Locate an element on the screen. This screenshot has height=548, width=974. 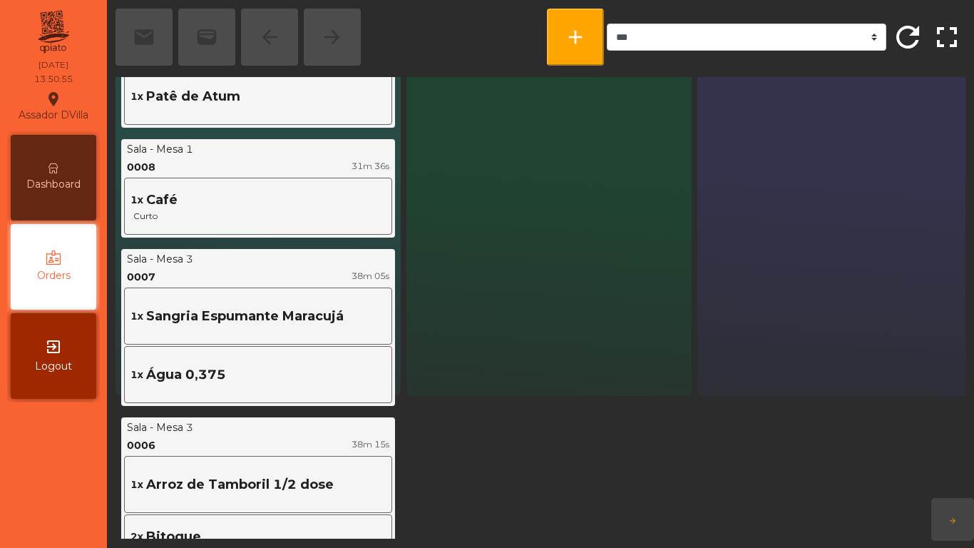
div: Mesa 1 is located at coordinates (175, 149).